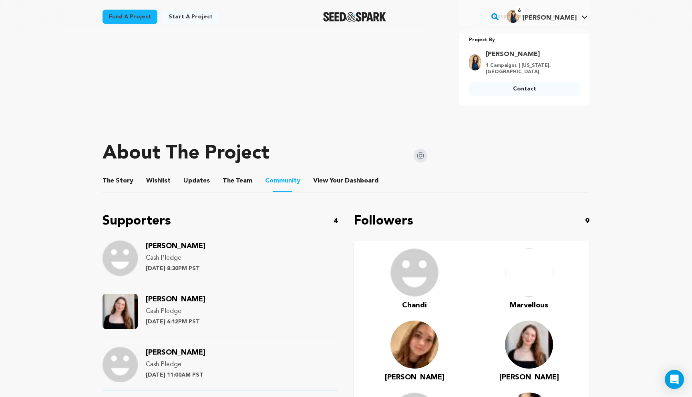 The height and width of the screenshot is (397, 692). Describe the element at coordinates (414, 273) in the screenshot. I see `img: user.png` at that location.